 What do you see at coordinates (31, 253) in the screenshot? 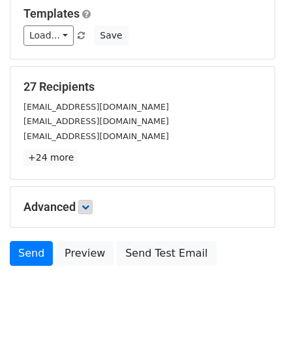
I see `a: Send` at bounding box center [31, 253].